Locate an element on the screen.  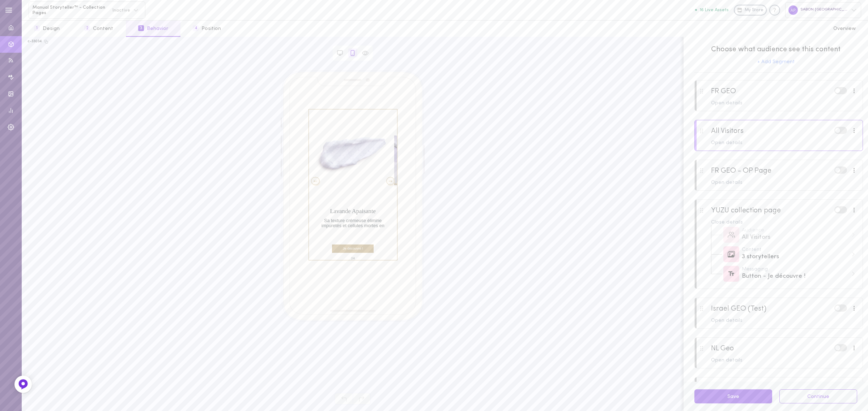
button: Save is located at coordinates (733, 396).